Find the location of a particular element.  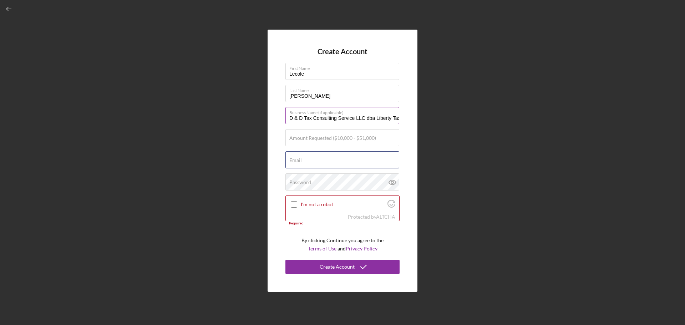

label: Business Name (if applicable) is located at coordinates (344, 111).